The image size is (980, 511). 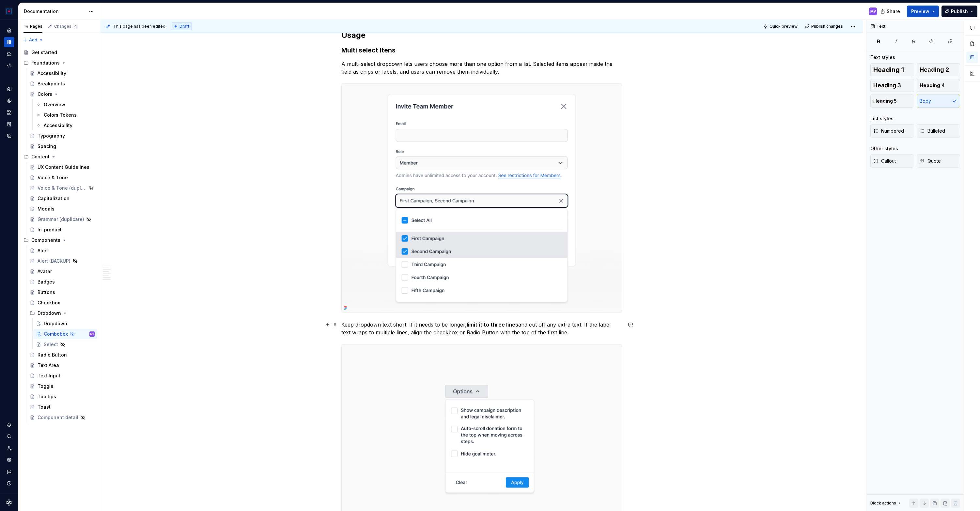 What do you see at coordinates (66, 27) in the screenshot?
I see `div: Changes` at bounding box center [66, 27].